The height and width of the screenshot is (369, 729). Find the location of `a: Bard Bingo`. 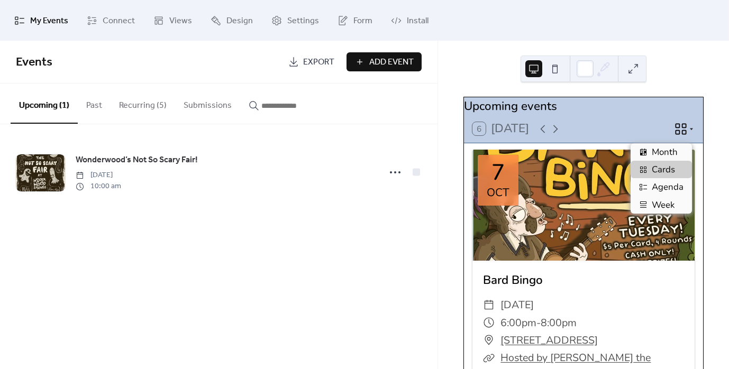

a: Bard Bingo is located at coordinates (513, 280).